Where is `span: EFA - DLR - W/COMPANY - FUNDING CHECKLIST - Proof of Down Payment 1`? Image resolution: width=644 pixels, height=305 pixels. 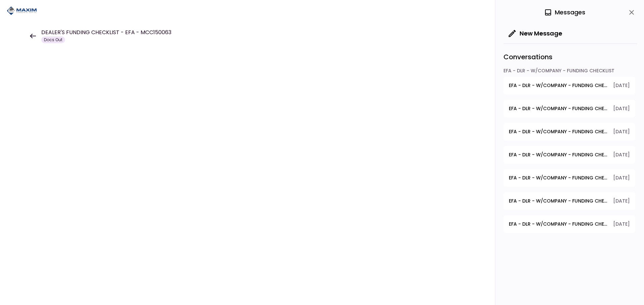 span: EFA - DLR - W/COMPANY - FUNDING CHECKLIST - Proof of Down Payment 1 is located at coordinates (558, 131).